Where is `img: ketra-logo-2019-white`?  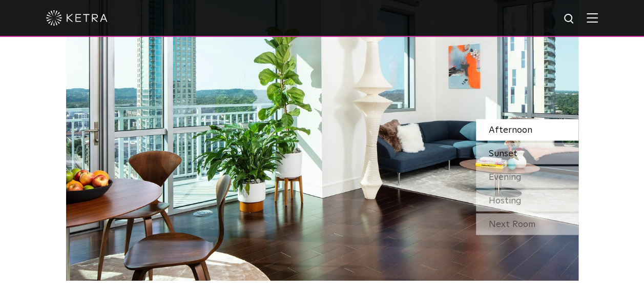 img: ketra-logo-2019-white is located at coordinates (77, 18).